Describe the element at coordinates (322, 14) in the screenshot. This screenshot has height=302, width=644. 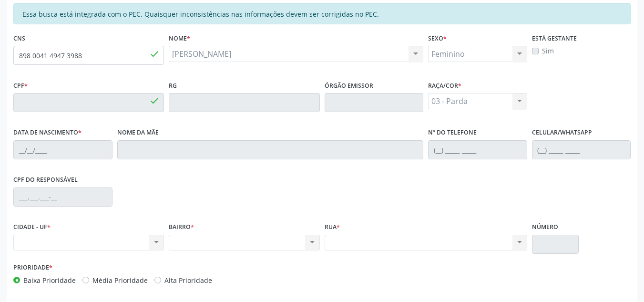
I see `div: Essa busca está integrada com o PEC. Quaisquer inconsistências nas informações devem ser corrigid...` at that location.